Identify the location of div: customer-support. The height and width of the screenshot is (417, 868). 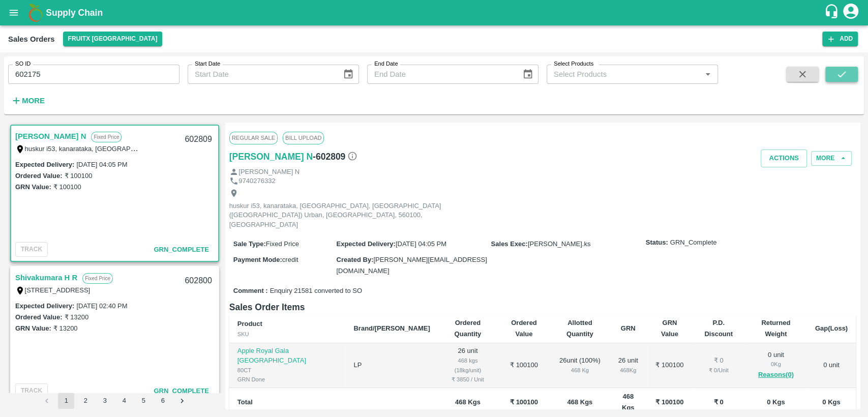
(833, 13).